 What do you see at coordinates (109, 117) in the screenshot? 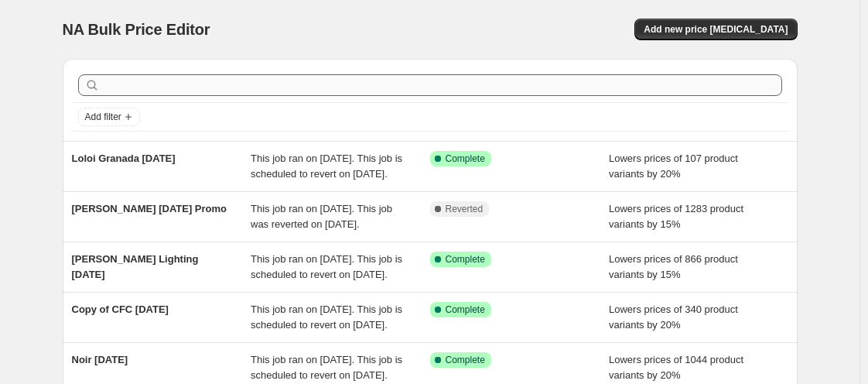
I see `button: Add filter` at bounding box center [109, 117].